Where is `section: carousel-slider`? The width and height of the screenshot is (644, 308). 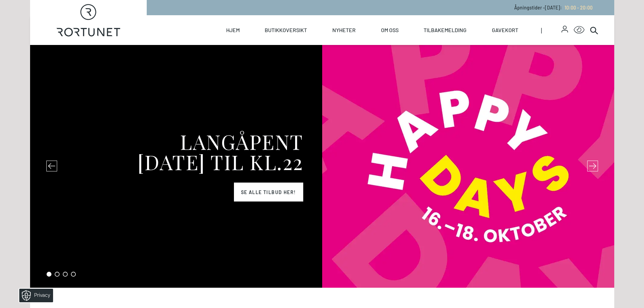
section: carousel-slider is located at coordinates (322, 166).